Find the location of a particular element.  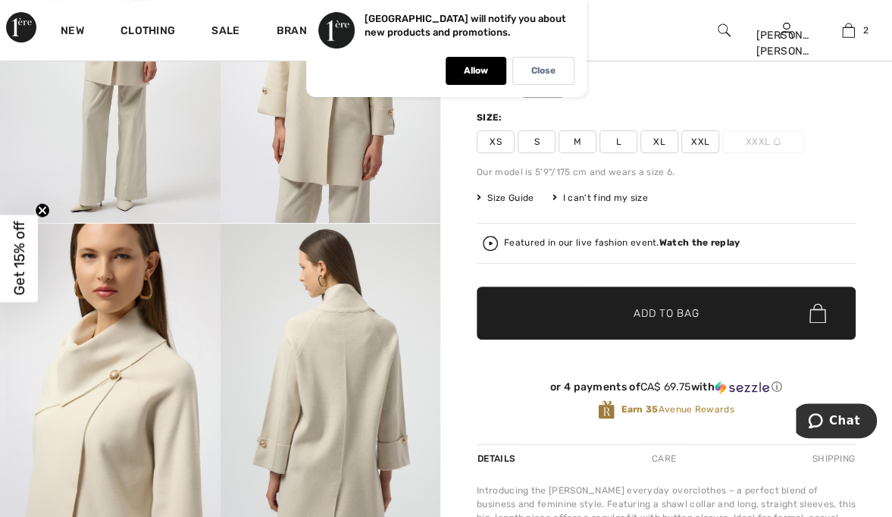

strong: Earn 35 is located at coordinates (639, 409).